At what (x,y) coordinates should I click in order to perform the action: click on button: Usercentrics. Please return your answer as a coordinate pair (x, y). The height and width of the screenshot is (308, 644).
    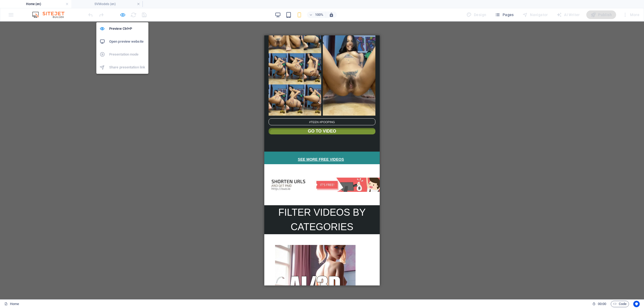
    Looking at the image, I should click on (636, 304).